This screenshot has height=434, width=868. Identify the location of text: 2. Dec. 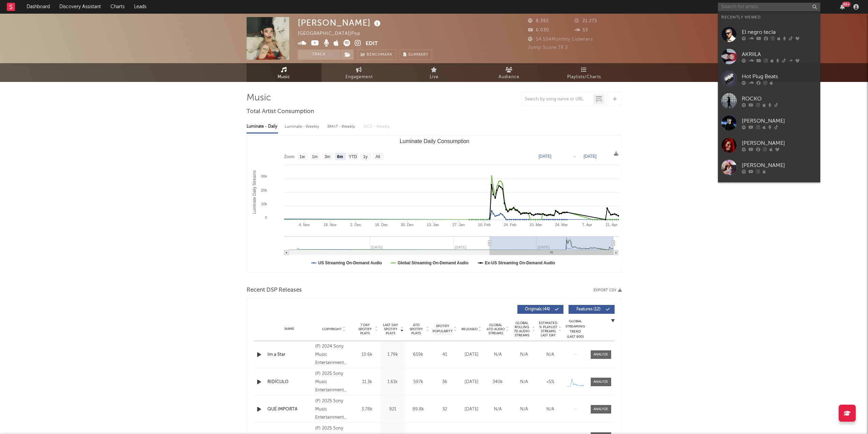
(356, 225).